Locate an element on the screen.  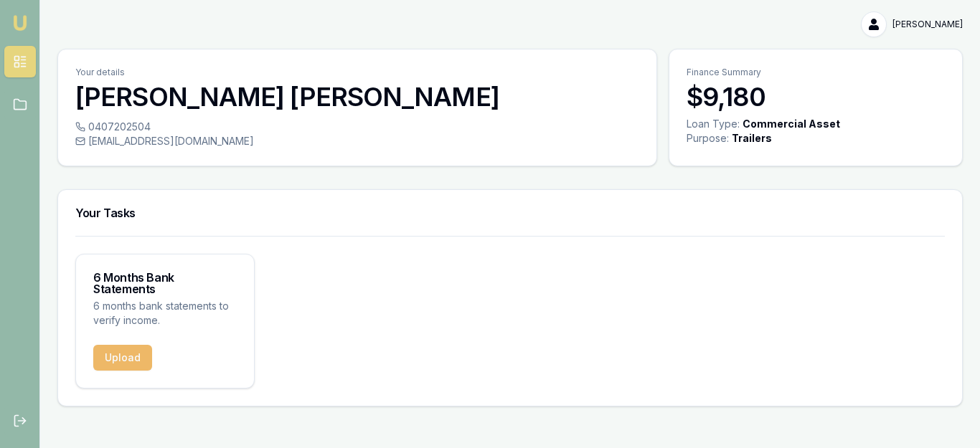
p: Finance Summary is located at coordinates (815, 72).